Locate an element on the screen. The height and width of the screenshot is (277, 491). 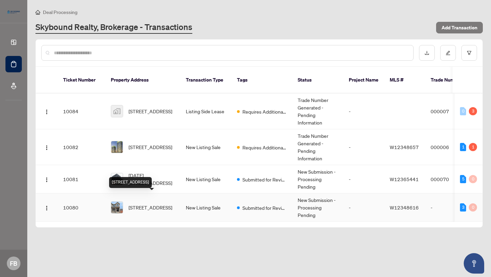
span: edit is located at coordinates (448, 53).